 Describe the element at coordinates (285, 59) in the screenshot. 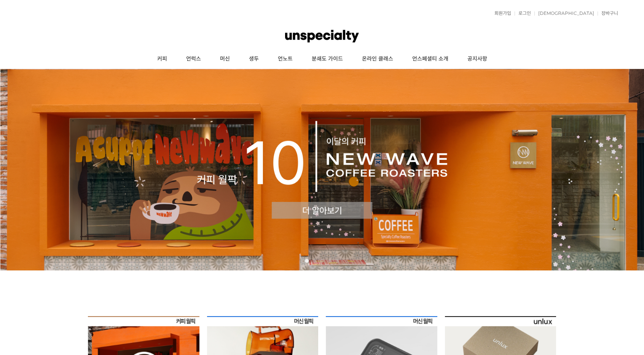

I see `a: 언노트` at that location.